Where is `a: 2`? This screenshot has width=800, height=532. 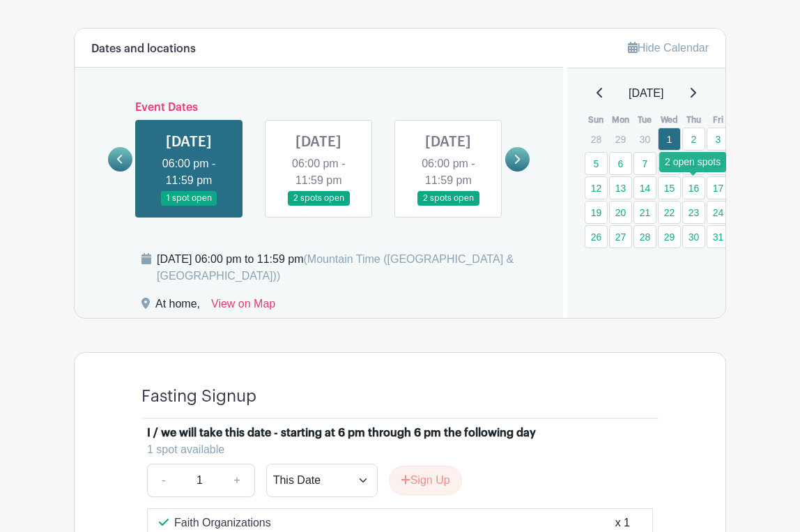
a: 2 is located at coordinates (694, 139).